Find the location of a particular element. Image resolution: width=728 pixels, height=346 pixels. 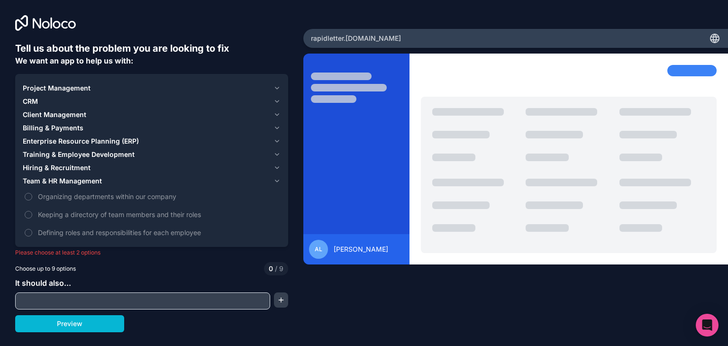

div: Open Intercom Messenger is located at coordinates (707, 325).